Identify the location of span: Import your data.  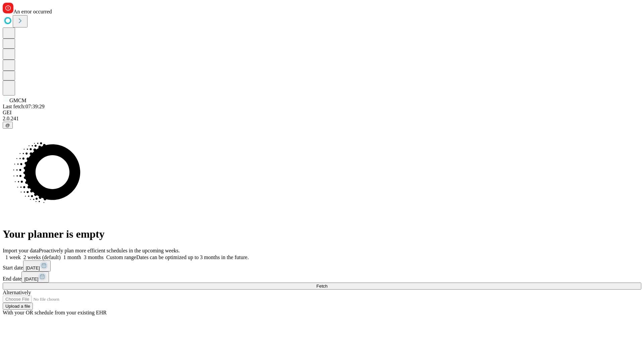
(21, 250).